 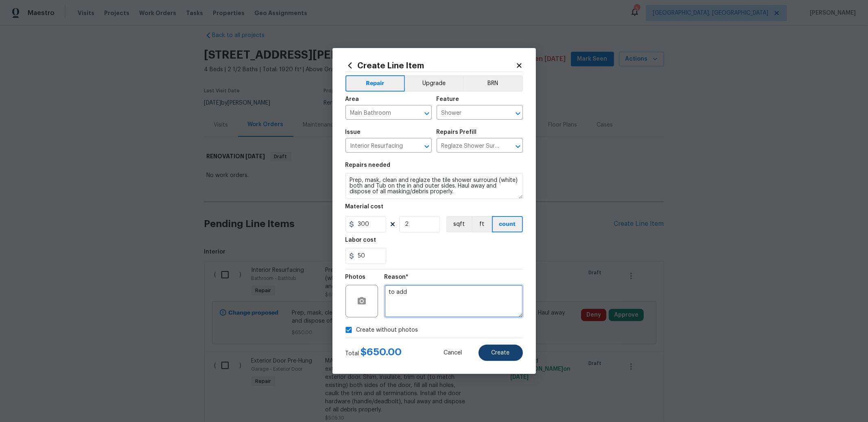 What do you see at coordinates (353, 133) in the screenshot?
I see `h5: Issue` at bounding box center [353, 133].